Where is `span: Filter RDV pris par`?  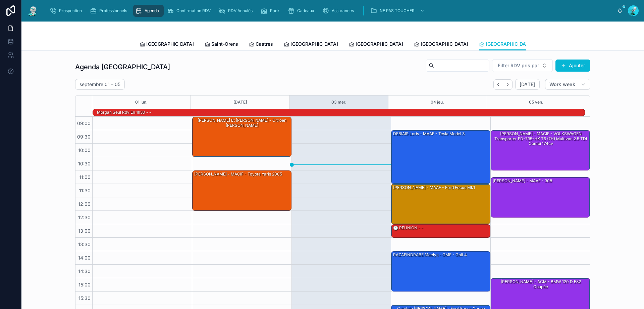
span: Filter RDV pris par is located at coordinates (518, 66).